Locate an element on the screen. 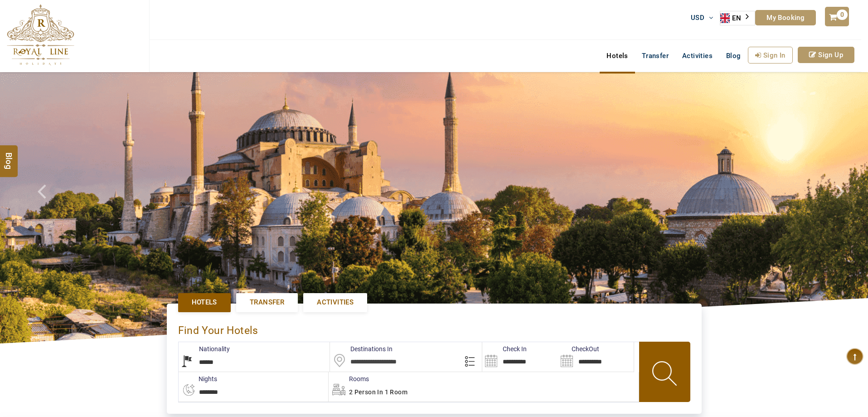  div: Language is located at coordinates (738, 18).